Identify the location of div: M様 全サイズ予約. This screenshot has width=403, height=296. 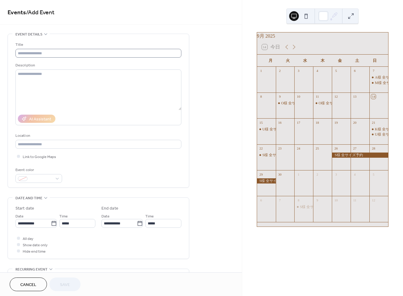
(379, 83).